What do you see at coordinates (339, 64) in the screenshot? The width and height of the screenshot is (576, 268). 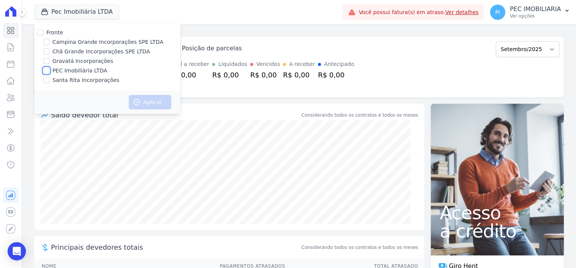 I see `div: Antecipado` at bounding box center [339, 64].